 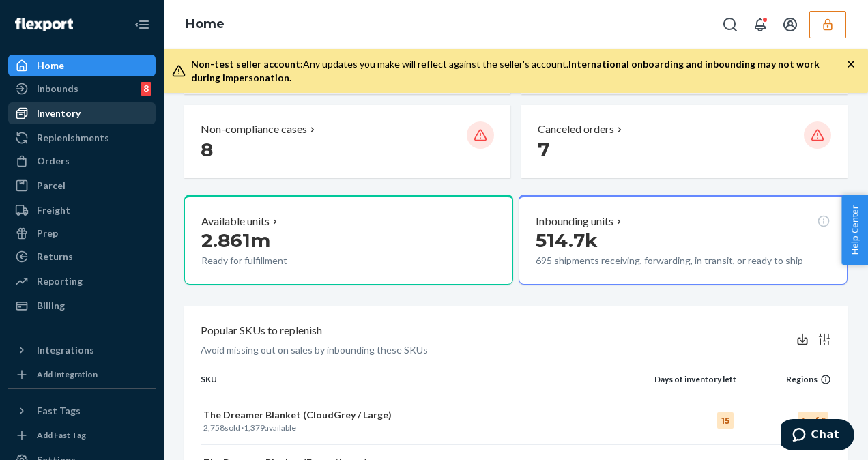 I want to click on div: Home, so click(x=50, y=65).